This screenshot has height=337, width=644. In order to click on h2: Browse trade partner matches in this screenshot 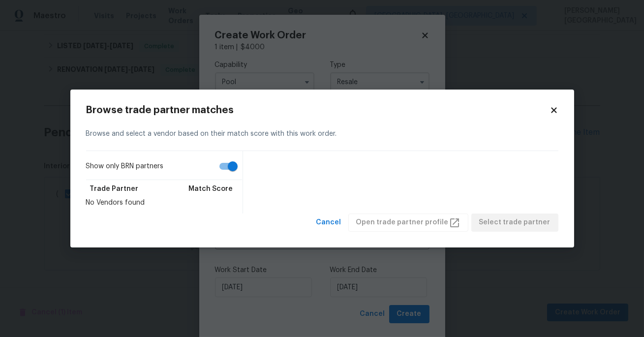, I will do `click(318, 110)`.